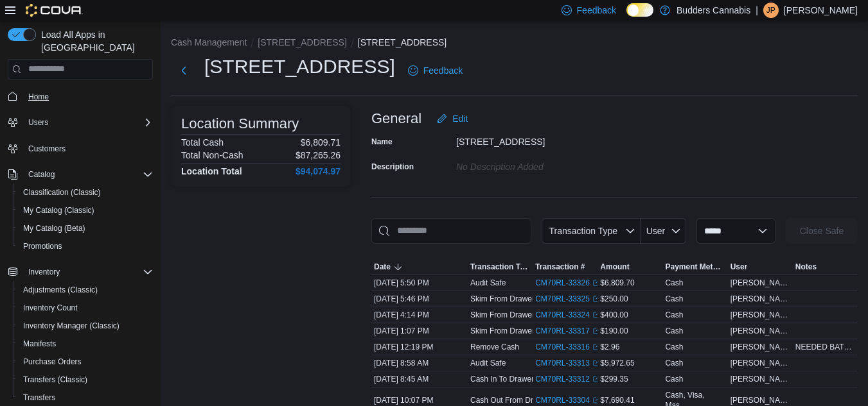 Image resolution: width=868 pixels, height=406 pixels. What do you see at coordinates (60, 290) in the screenshot?
I see `a: Adjustments (Classic)` at bounding box center [60, 290].